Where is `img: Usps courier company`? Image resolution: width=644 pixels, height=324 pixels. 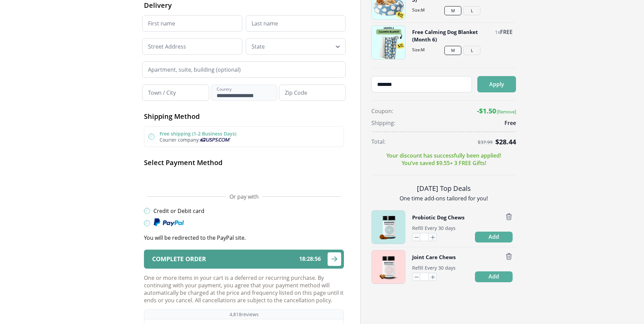
img: Usps courier company is located at coordinates (215, 139).